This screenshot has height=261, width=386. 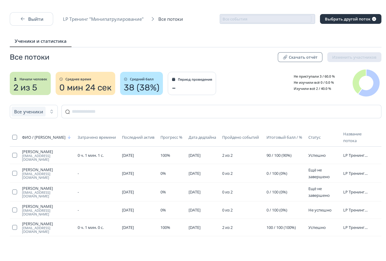 What do you see at coordinates (300, 57) in the screenshot?
I see `button: Скачать отчёт` at bounding box center [300, 57].